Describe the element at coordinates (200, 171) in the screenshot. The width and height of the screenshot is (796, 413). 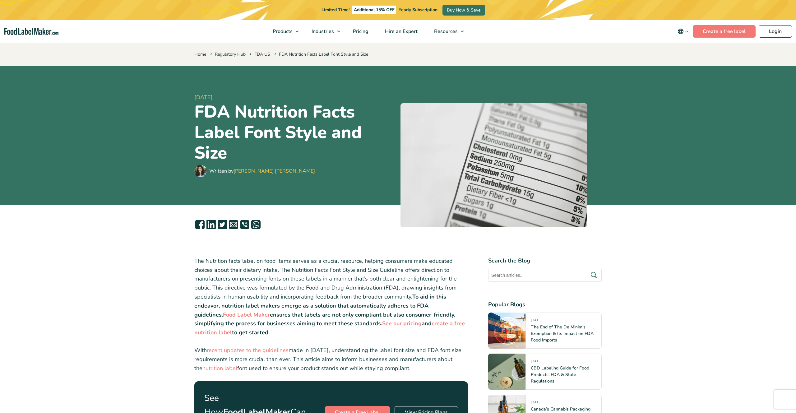
I see `img: Maria Abi Hanna - Food Label Maker` at that location.